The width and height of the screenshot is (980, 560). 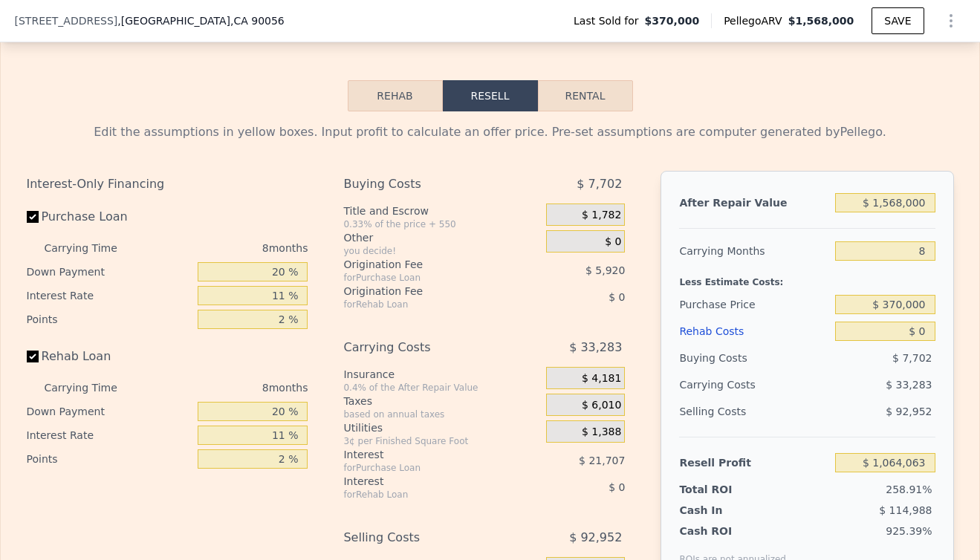 What do you see at coordinates (807, 278) in the screenshot?
I see `div: Less Estimate Costs:` at bounding box center [807, 278].